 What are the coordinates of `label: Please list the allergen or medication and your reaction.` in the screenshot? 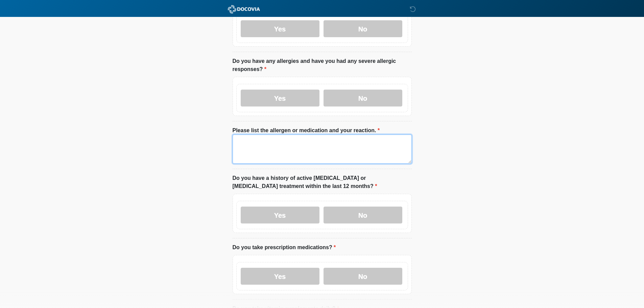 It's located at (306, 130).